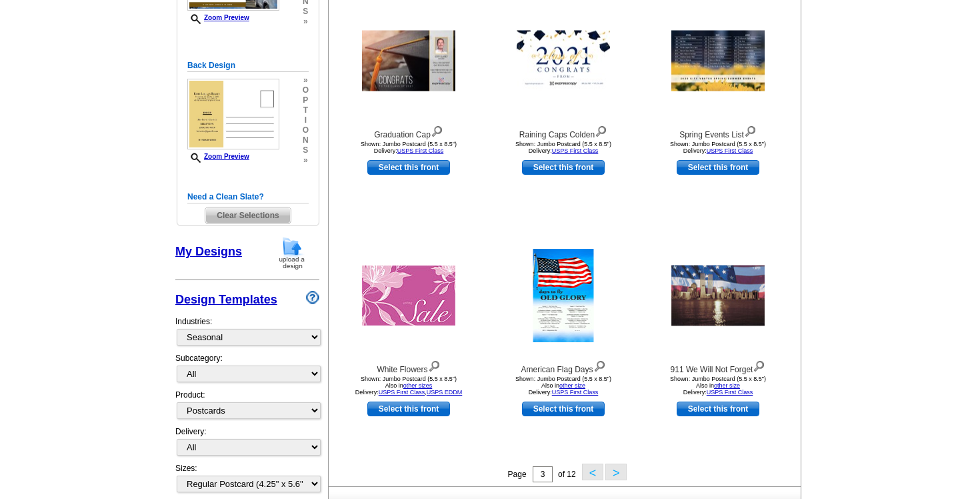  What do you see at coordinates (247, 444) in the screenshot?
I see `div: Delivery:` at bounding box center [247, 444].